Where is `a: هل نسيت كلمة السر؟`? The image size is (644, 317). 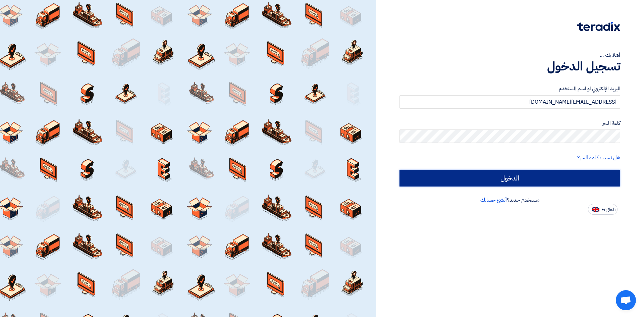
a: هل نسيت كلمة السر؟ is located at coordinates (599, 158).